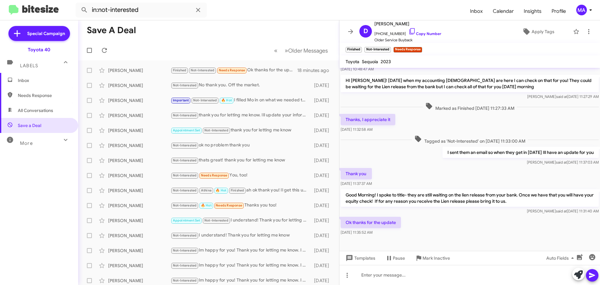 This screenshot has width=600, height=285. Describe the element at coordinates (306, 50) in the screenshot. I see `button: Next` at that location.